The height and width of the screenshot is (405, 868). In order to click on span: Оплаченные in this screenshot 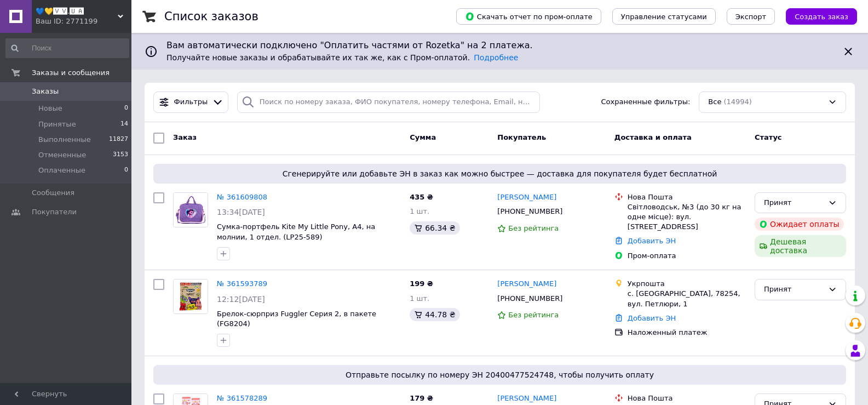, I will do `click(62, 170)`.